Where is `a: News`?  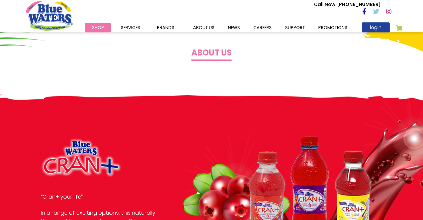 a: News is located at coordinates (234, 27).